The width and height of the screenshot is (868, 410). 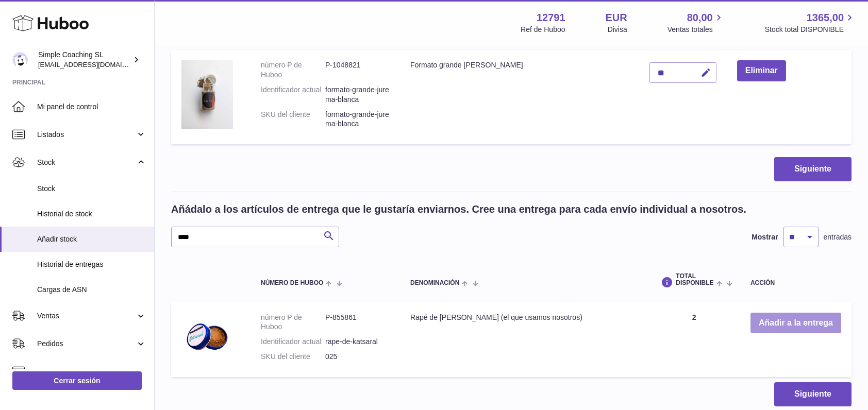 I want to click on button: Eliminar, so click(x=761, y=71).